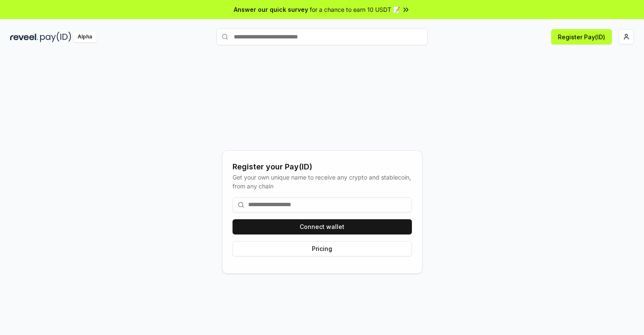 Image resolution: width=644 pixels, height=335 pixels. What do you see at coordinates (322, 227) in the screenshot?
I see `button: Connect wallet` at bounding box center [322, 227].